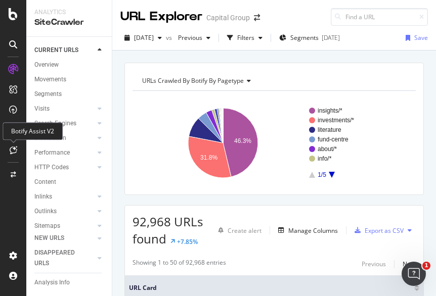 Image resolution: width=436 pixels, height=296 pixels. What do you see at coordinates (270, 143) in the screenshot?
I see `svg: A chart.` at bounding box center [270, 143].